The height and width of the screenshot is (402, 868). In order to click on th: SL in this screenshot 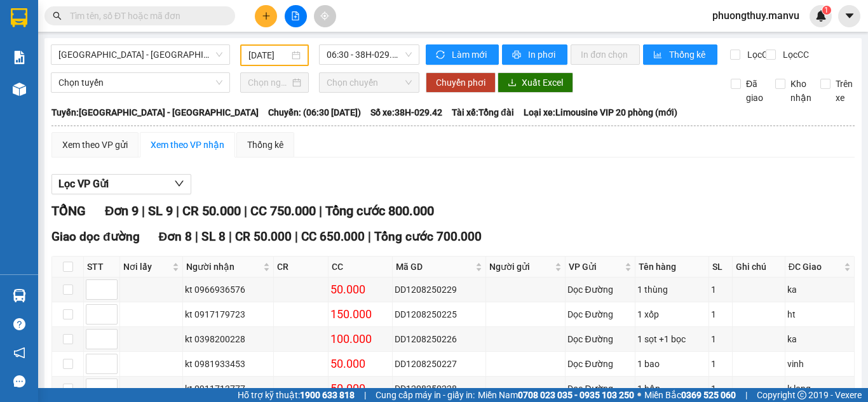, I will do `click(722, 267)`.